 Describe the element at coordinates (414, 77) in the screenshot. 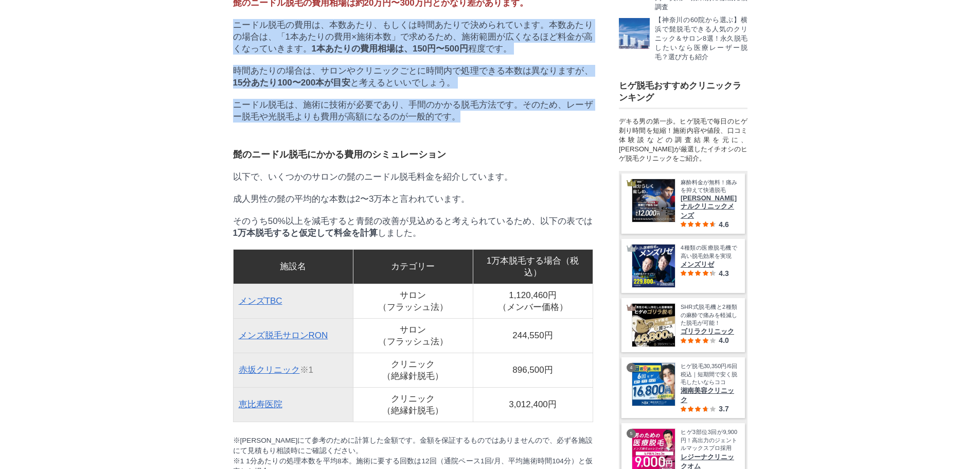

I see `p: 時間あたりの場合は、サロンやクリニックごとに時間内で処理できる本数は異なりますが、 と考えるといいでしょう。` at that location.